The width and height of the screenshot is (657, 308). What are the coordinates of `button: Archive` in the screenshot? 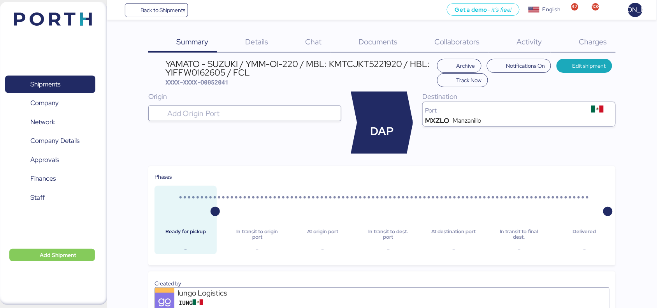 It's located at (459, 66).